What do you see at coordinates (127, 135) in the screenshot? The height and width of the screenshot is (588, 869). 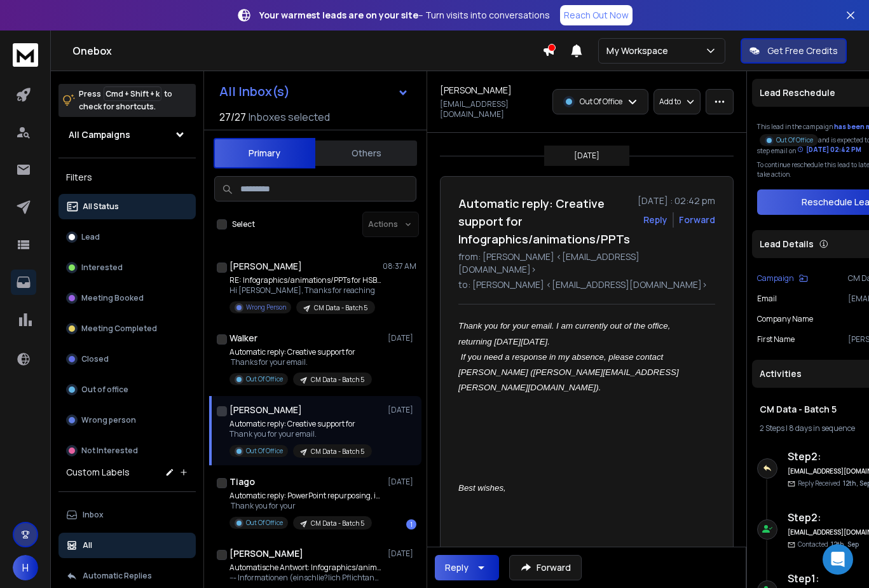 I see `button: All Campaigns` at bounding box center [127, 135].